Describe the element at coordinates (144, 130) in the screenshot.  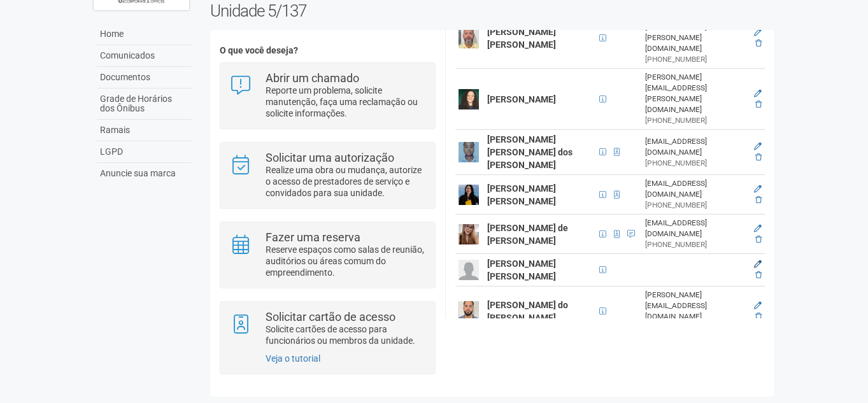
I see `a: Ramais` at that location.